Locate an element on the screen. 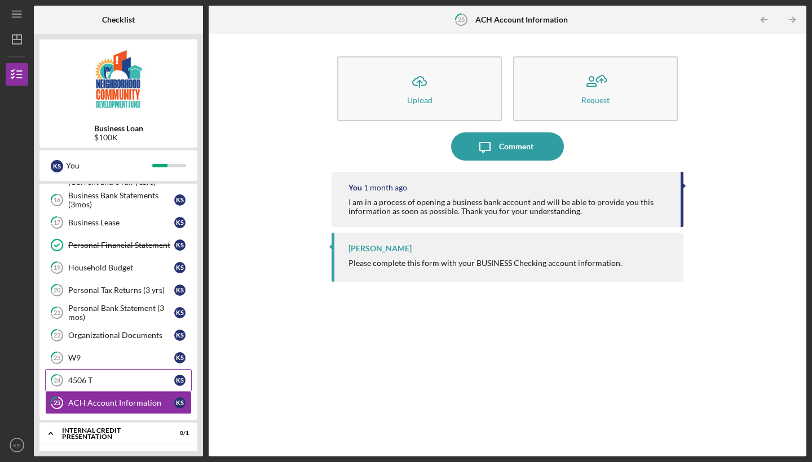 The image size is (812, 462). button: KS is located at coordinates (17, 445).